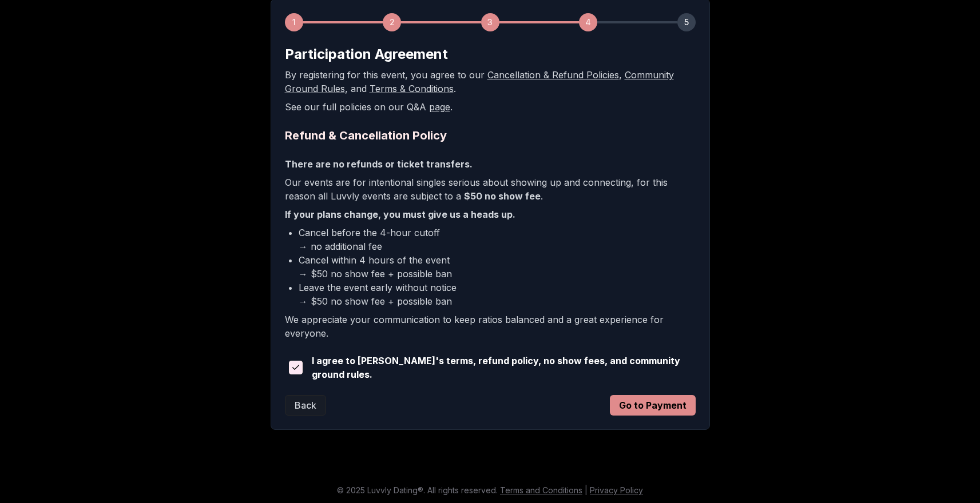 The width and height of the screenshot is (980, 503). I want to click on h2: Participation Agreement, so click(490, 54).